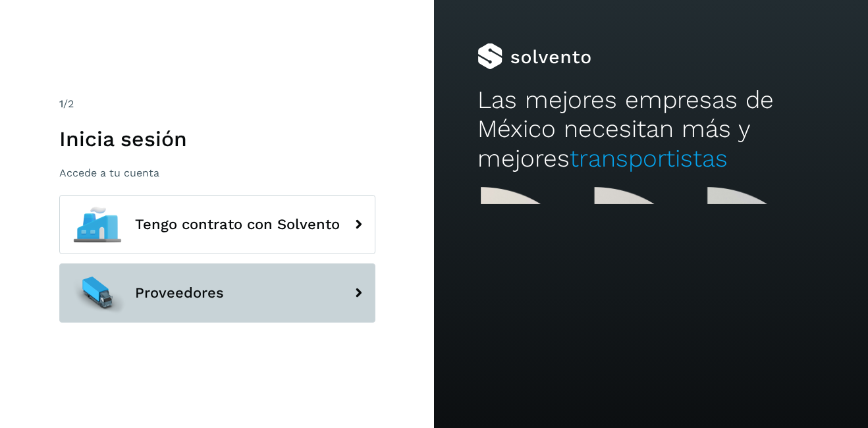 Image resolution: width=868 pixels, height=428 pixels. Describe the element at coordinates (237, 225) in the screenshot. I see `span: Tengo contrato con Solvento` at that location.